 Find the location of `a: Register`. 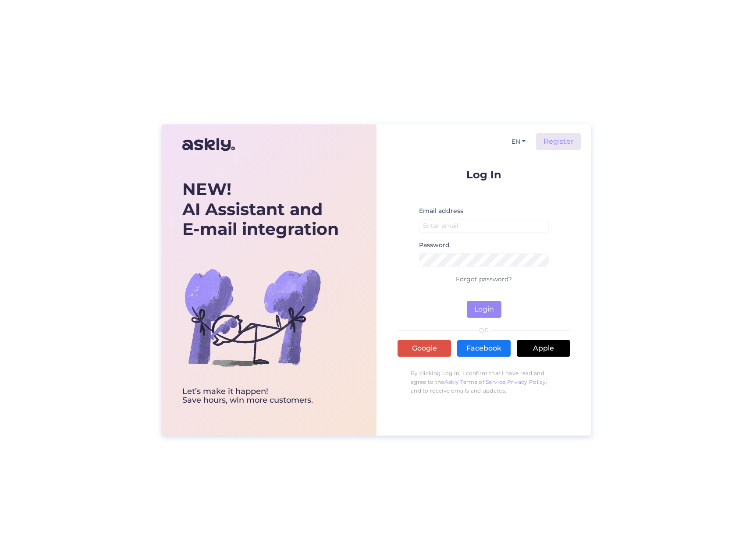

a: Register is located at coordinates (559, 141).